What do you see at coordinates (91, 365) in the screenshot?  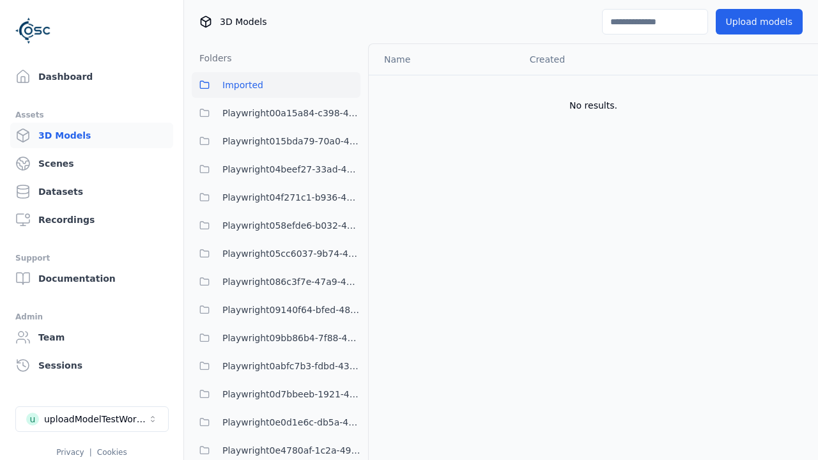 I see `a: Sessions` at bounding box center [91, 365].